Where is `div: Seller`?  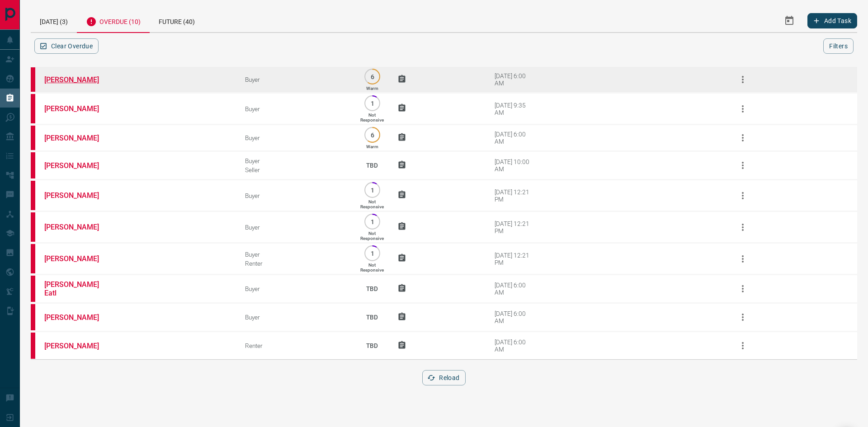
div: Seller is located at coordinates (296, 170).